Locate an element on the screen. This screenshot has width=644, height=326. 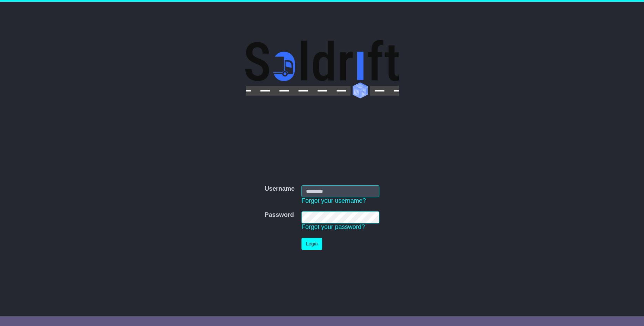
a: Forgot your username? is located at coordinates (334, 200).